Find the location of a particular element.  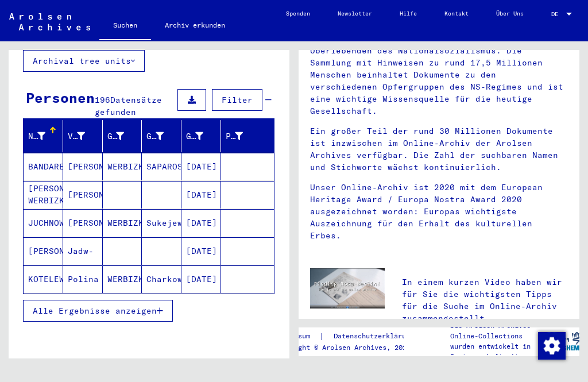

button: Alle Ergebnisse anzeigen is located at coordinates (97, 311).